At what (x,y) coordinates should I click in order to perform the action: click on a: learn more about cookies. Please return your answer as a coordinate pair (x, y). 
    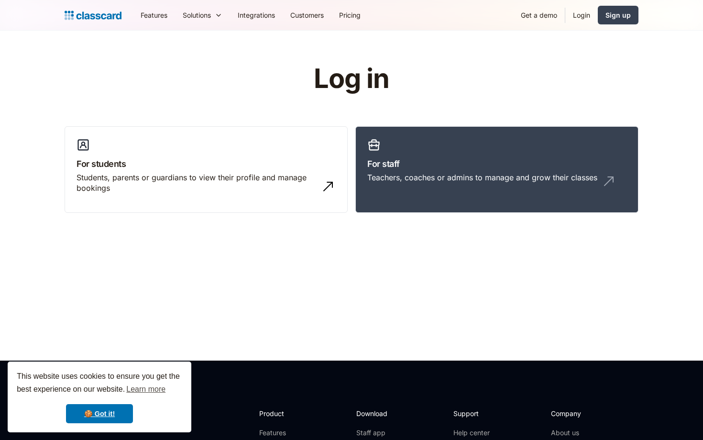
    Looking at the image, I should click on (146, 389).